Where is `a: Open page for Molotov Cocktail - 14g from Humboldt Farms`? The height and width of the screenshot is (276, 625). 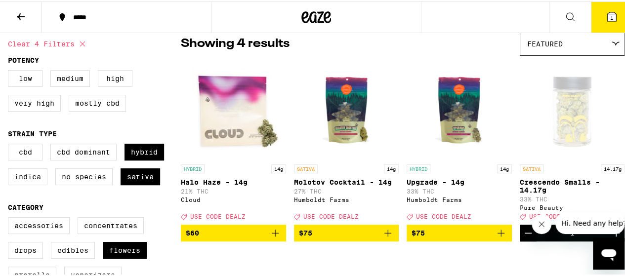
a: Open page for Molotov Cocktail - 14g from Humboldt Farms is located at coordinates (346, 141).